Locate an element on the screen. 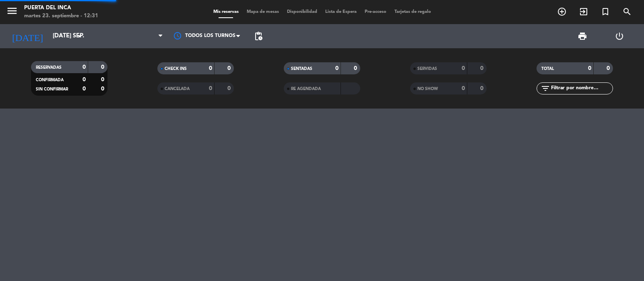 This screenshot has height=281, width=644. span: Pre-acceso is located at coordinates (376, 11).